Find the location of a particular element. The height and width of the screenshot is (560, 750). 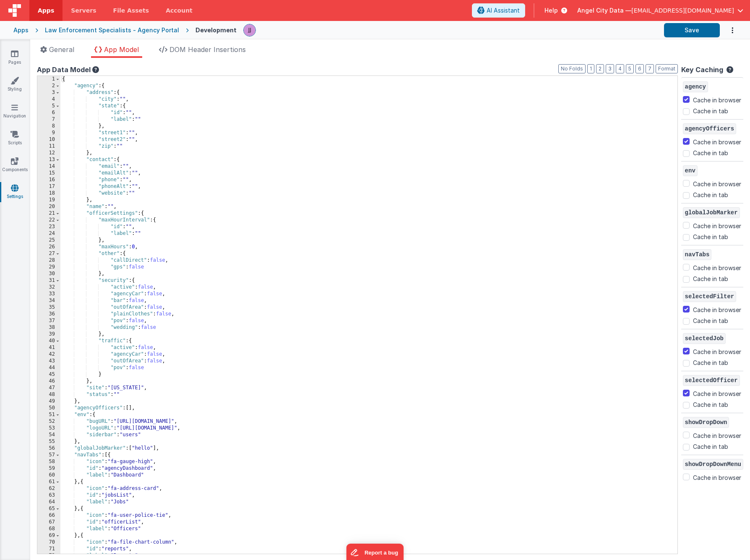

div: 50 is located at coordinates (49, 408).